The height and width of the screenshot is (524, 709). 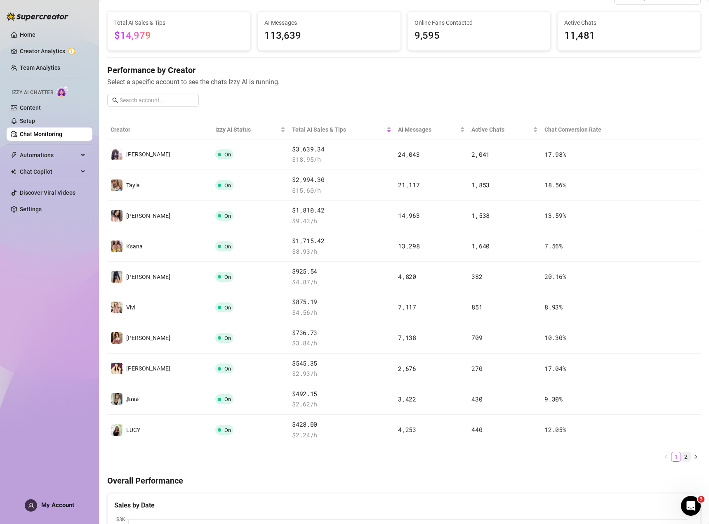 What do you see at coordinates (407, 368) in the screenshot?
I see `span: 2,676` at bounding box center [407, 368].